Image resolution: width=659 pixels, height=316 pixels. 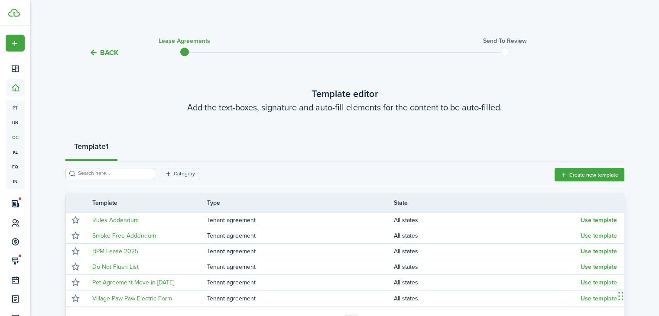 I want to click on h3: Lease Agreements, so click(x=184, y=41).